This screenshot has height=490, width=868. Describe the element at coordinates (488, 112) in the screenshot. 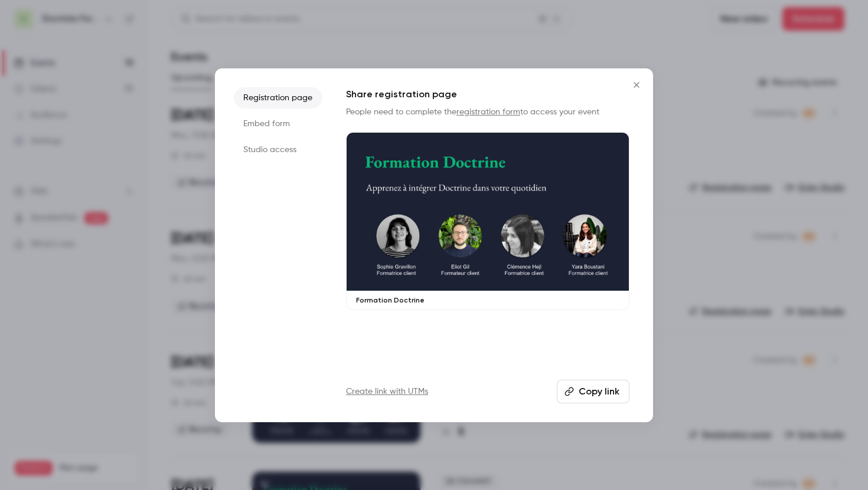

I see `p: People need to complete the to access your event` at that location.